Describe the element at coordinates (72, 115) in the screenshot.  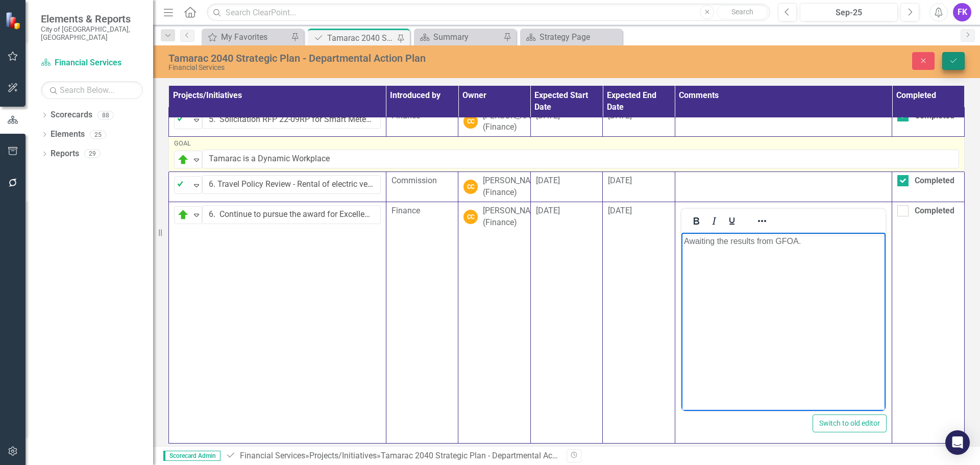
I see `a: Scorecards` at that location.